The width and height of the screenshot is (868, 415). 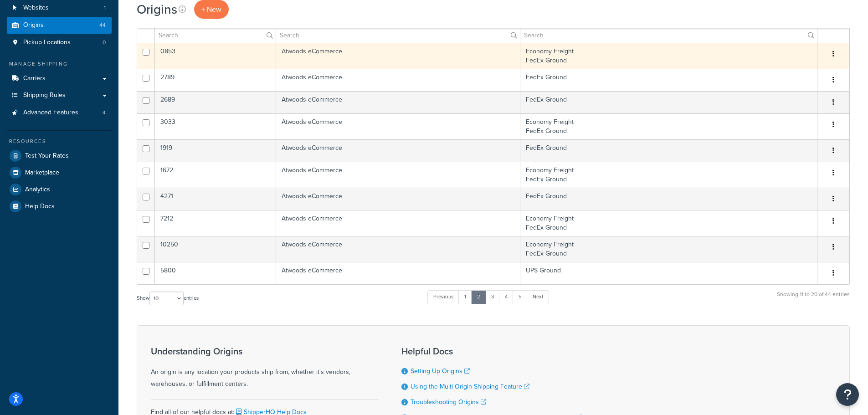 I want to click on h3: Helpful Docs, so click(x=492, y=351).